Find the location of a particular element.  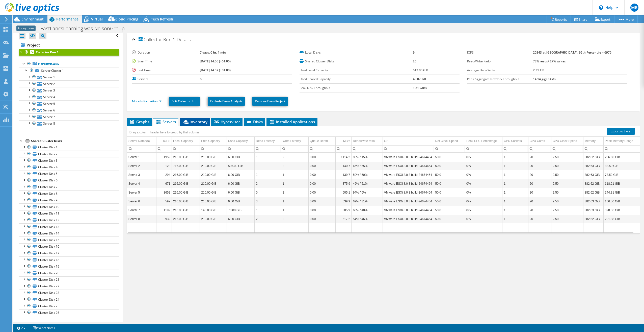

td: Column Used Capacity, Value 70.00 GiB is located at coordinates (240, 210).